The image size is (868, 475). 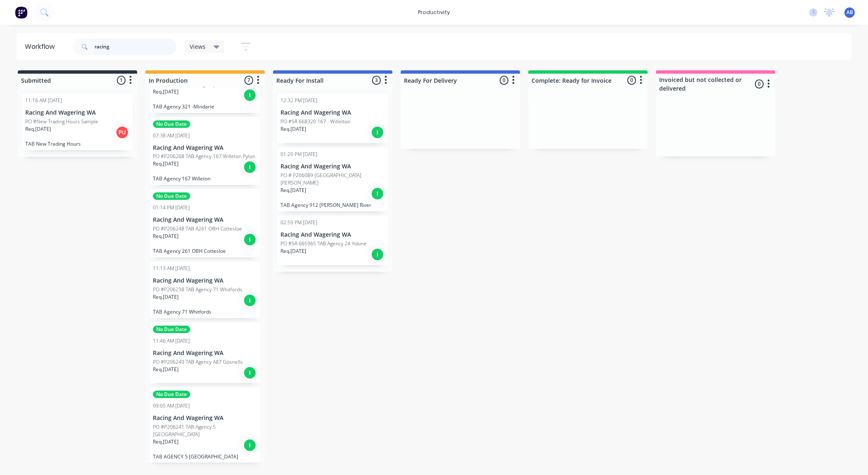 I want to click on img: Factory, so click(x=21, y=13).